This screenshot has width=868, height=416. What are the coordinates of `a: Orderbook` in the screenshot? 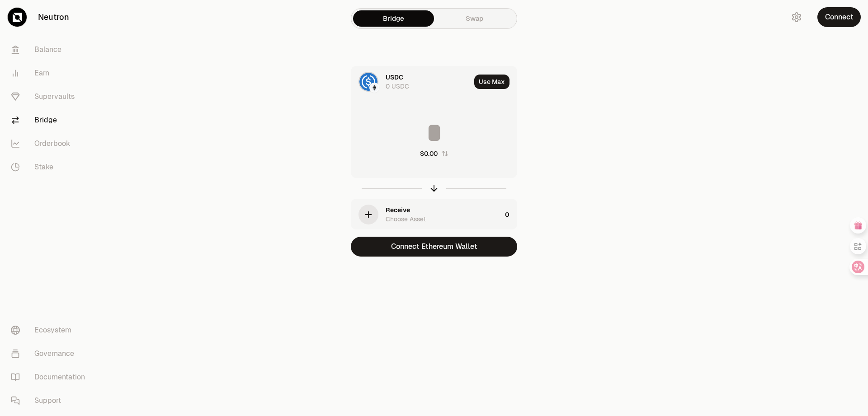 It's located at (51, 143).